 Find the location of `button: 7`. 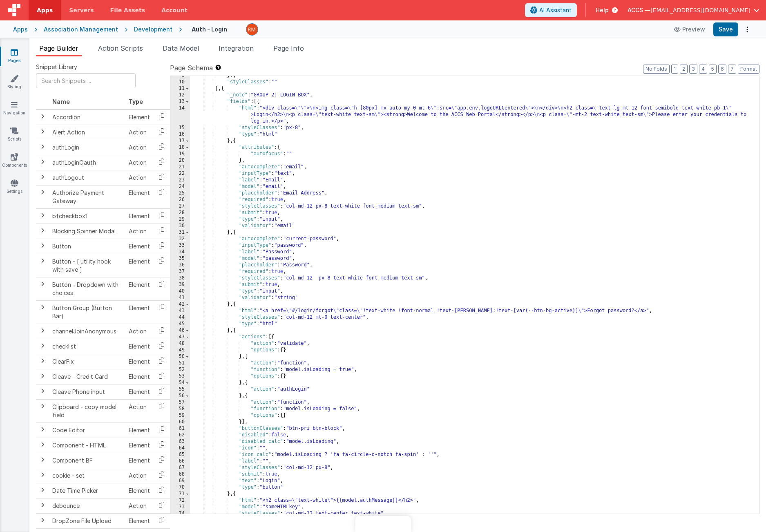

button: 7 is located at coordinates (732, 69).